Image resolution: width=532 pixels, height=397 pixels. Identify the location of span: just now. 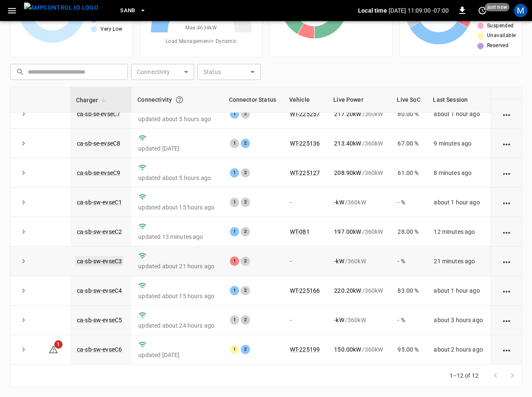
(497, 7).